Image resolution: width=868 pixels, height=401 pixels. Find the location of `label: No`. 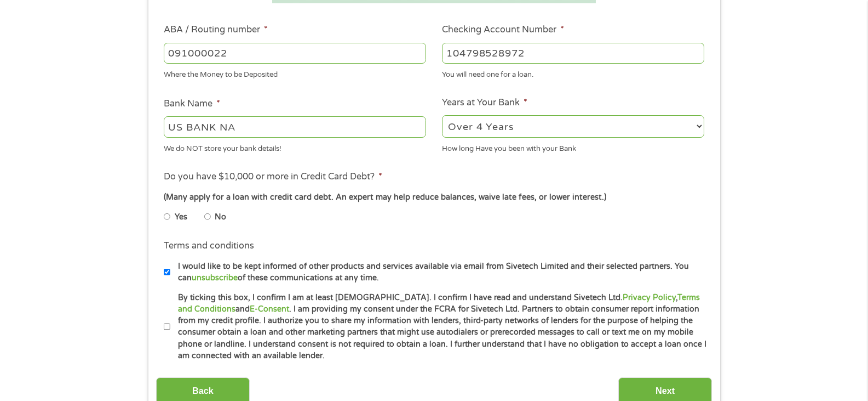

label: No is located at coordinates (220, 217).